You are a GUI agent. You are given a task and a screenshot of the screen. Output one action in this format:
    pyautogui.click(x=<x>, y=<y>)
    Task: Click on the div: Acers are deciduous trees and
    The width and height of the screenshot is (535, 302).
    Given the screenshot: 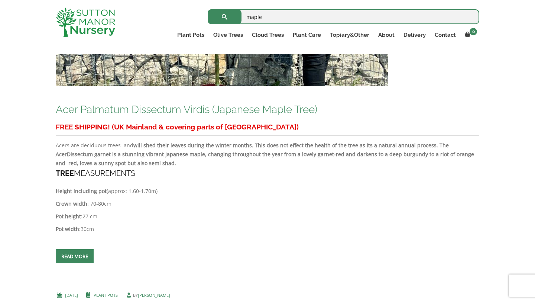 What is the action you would take?
    pyautogui.click(x=268, y=177)
    